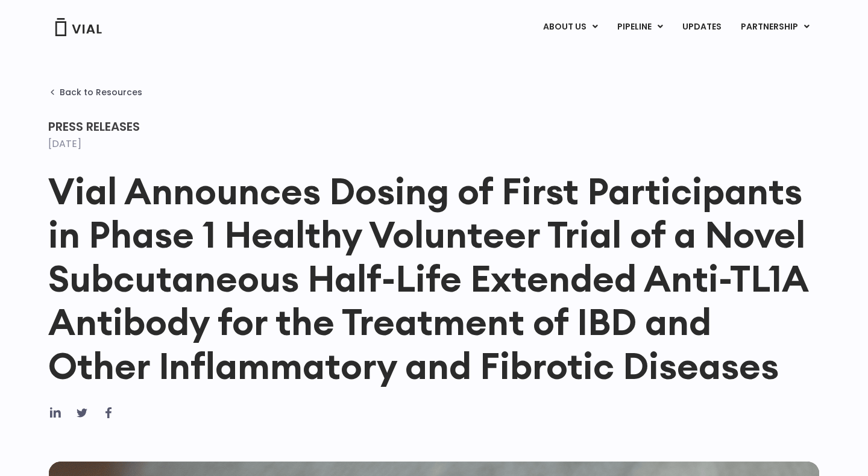 The image size is (868, 476). Describe the element at coordinates (95, 92) in the screenshot. I see `a: Back to Resources` at that location.